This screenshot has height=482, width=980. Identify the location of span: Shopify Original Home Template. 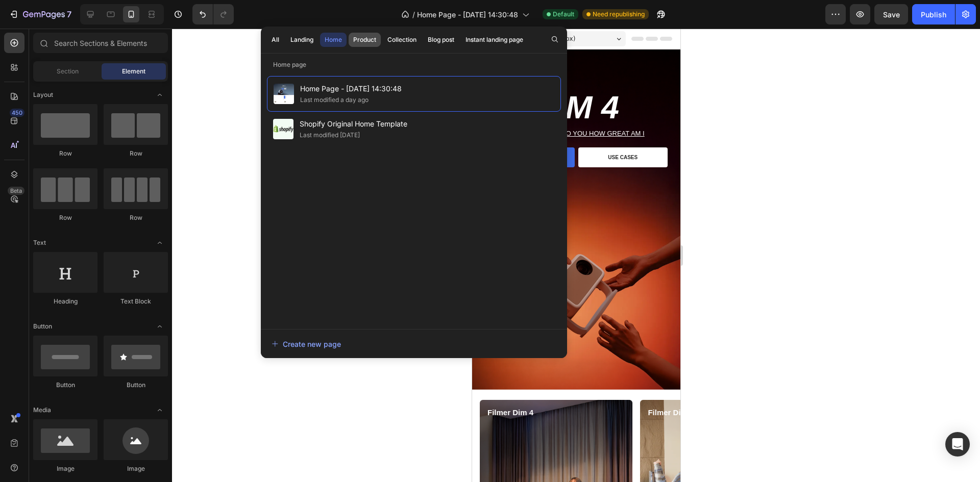
(353, 124).